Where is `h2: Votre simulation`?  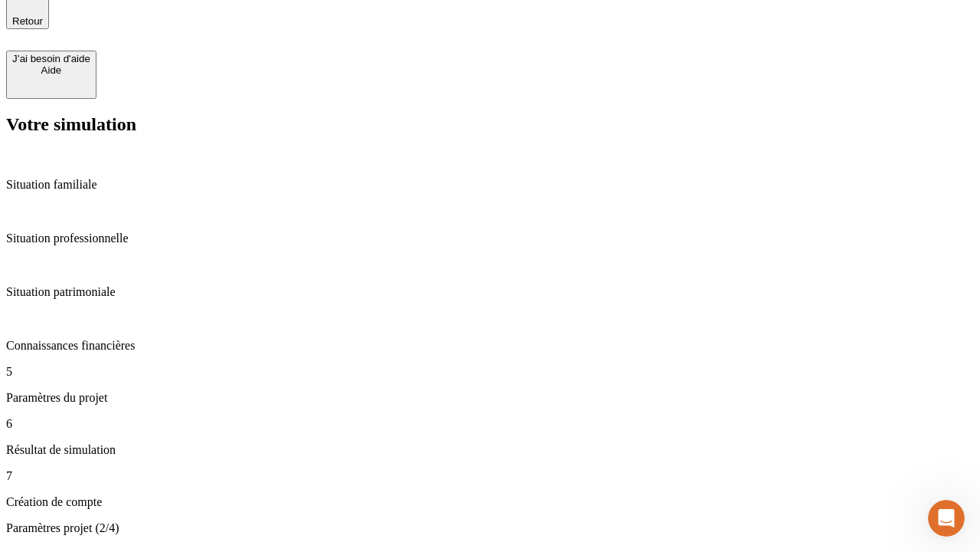 h2: Votre simulation is located at coordinates (490, 124).